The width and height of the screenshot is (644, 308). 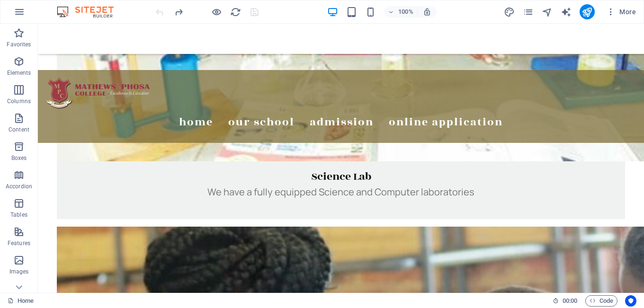 I want to click on i: Reload page, so click(x=235, y=12).